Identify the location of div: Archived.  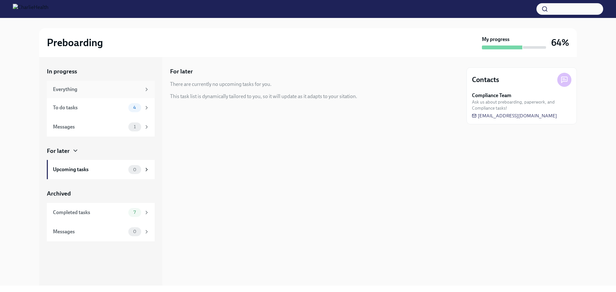
(101, 194).